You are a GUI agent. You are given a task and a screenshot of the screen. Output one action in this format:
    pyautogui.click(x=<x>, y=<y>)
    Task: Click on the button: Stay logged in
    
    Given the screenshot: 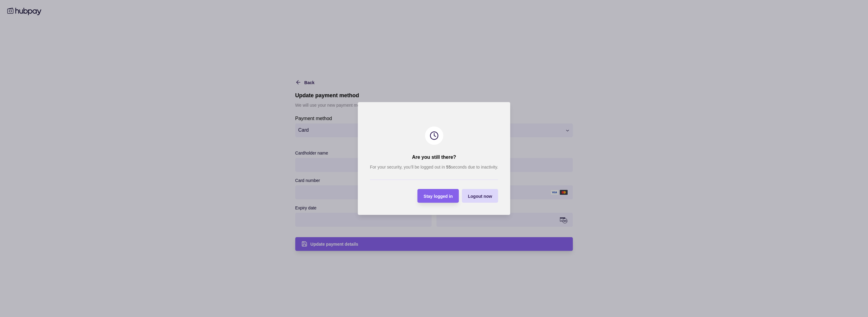 What is the action you would take?
    pyautogui.click(x=438, y=196)
    